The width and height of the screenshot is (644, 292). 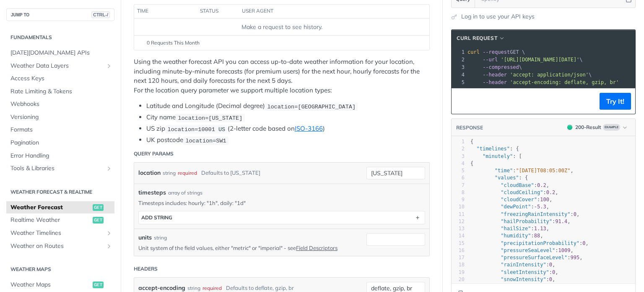 What do you see at coordinates (57, 246) in the screenshot?
I see `span: Weather on Routes` at bounding box center [57, 246].